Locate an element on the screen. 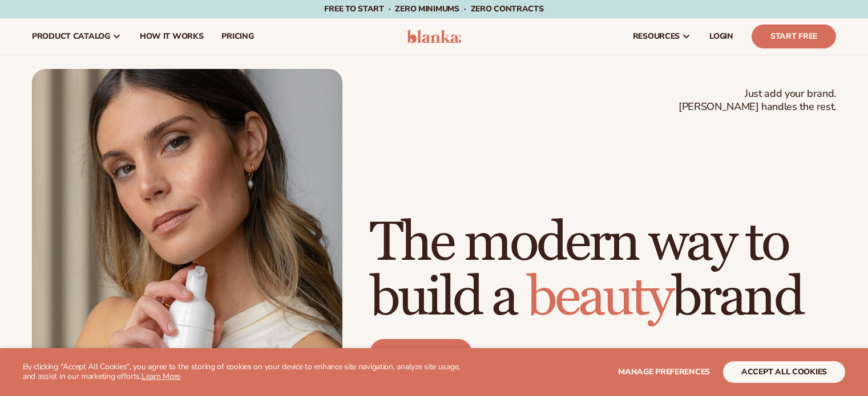 This screenshot has height=396, width=868. button: accept all cookies is located at coordinates (784, 372).